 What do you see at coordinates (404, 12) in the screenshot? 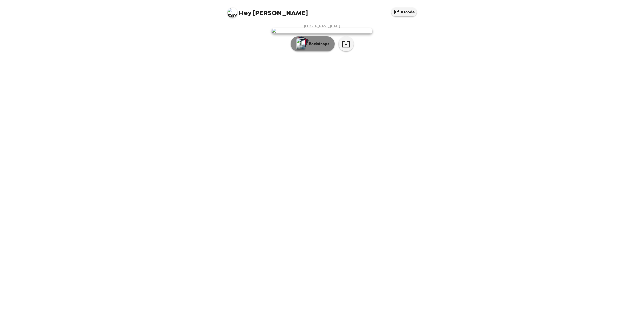
I see `button: IDcode` at bounding box center [404, 12].